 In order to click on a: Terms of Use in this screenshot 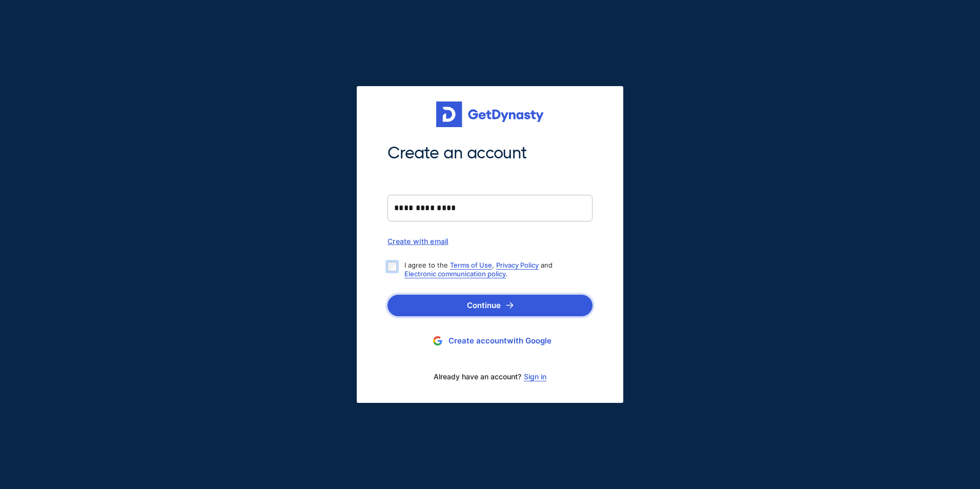, I will do `click(471, 265)`.